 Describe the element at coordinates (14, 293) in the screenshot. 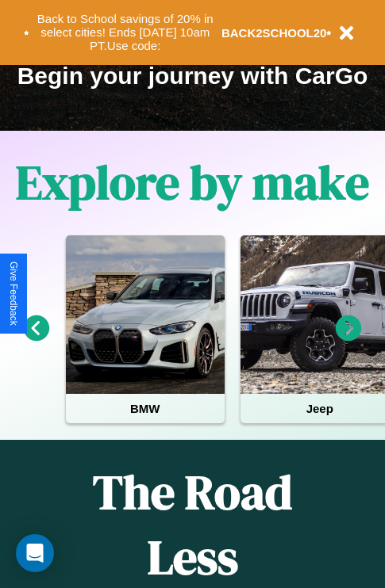

I see `div: Give Feedback` at that location.